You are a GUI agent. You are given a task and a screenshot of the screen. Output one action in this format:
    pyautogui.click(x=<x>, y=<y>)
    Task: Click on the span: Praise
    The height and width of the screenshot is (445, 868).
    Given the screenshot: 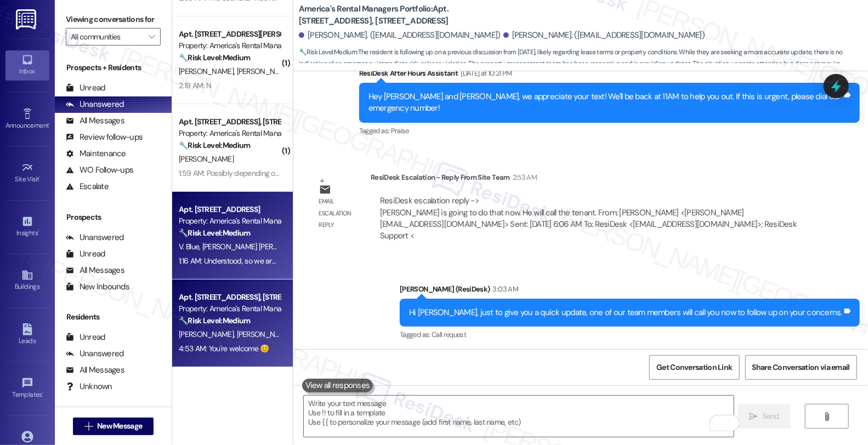 What is the action you would take?
    pyautogui.click(x=399, y=130)
    